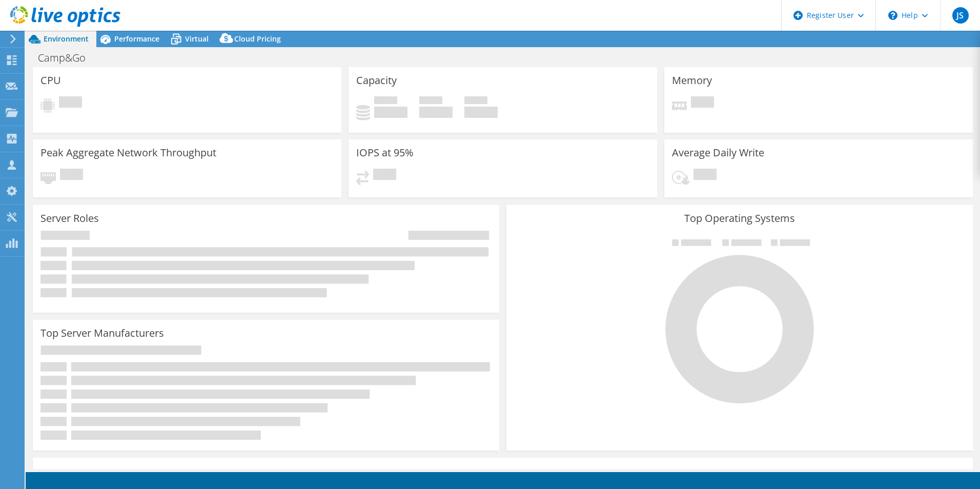  What do you see at coordinates (257, 38) in the screenshot?
I see `span: Cloud Pricing` at bounding box center [257, 38].